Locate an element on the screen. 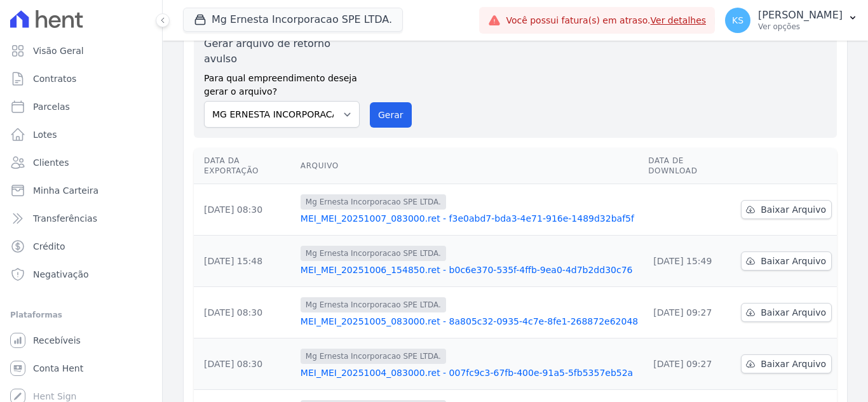  a: Lotes is located at coordinates (80, 135).